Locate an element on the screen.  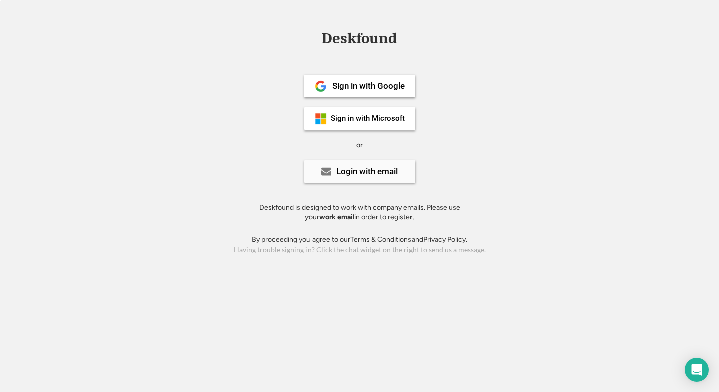
a: Terms & Conditions is located at coordinates (381, 240).